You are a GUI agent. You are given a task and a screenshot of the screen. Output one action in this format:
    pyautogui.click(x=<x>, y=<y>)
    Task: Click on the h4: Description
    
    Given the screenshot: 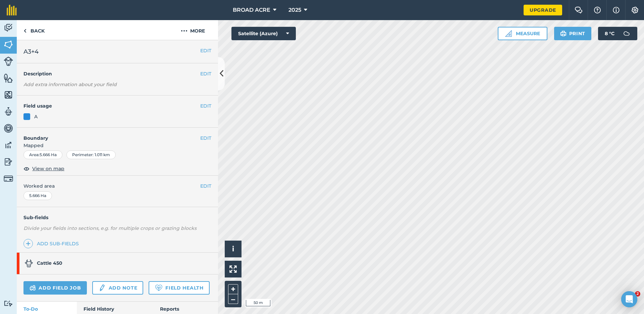 What is the action you would take?
    pyautogui.click(x=117, y=73)
    